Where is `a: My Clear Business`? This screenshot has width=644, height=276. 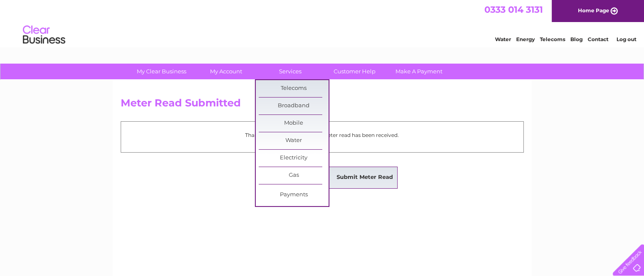 a: My Clear Business is located at coordinates (161, 71).